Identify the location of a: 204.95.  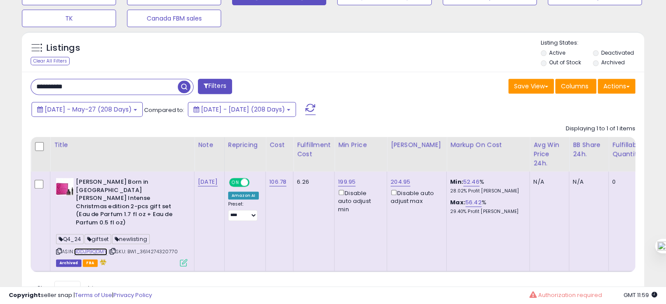
(400, 182).